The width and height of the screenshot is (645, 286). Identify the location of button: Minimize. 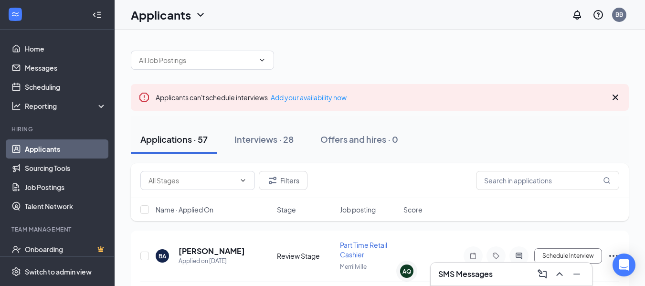
(576, 274).